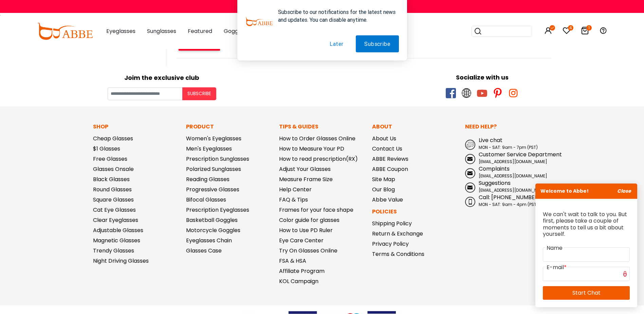  Describe the element at coordinates (466, 93) in the screenshot. I see `span: twitter` at that location.